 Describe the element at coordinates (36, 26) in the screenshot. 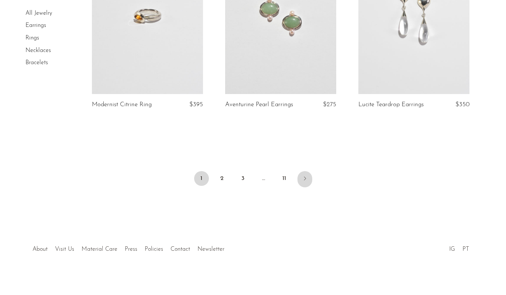

I see `a: Earrings` at that location.